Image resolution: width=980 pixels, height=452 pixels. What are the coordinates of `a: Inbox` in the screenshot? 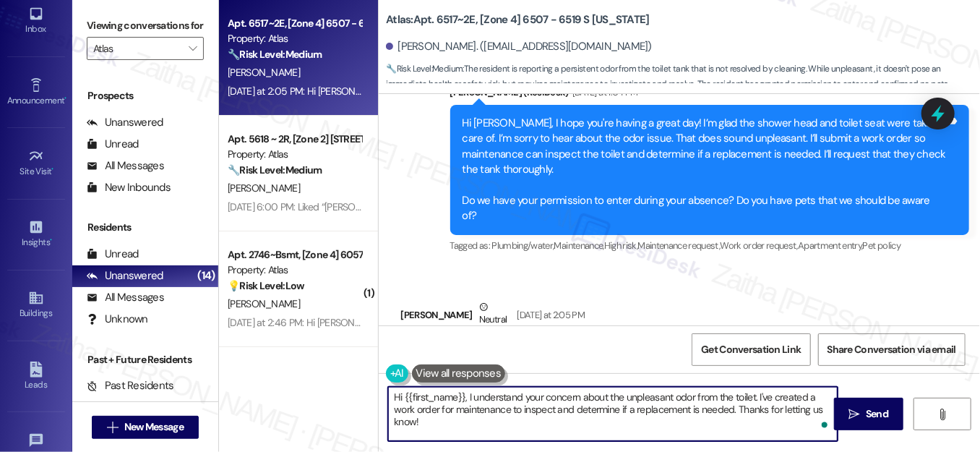 It's located at (36, 21).